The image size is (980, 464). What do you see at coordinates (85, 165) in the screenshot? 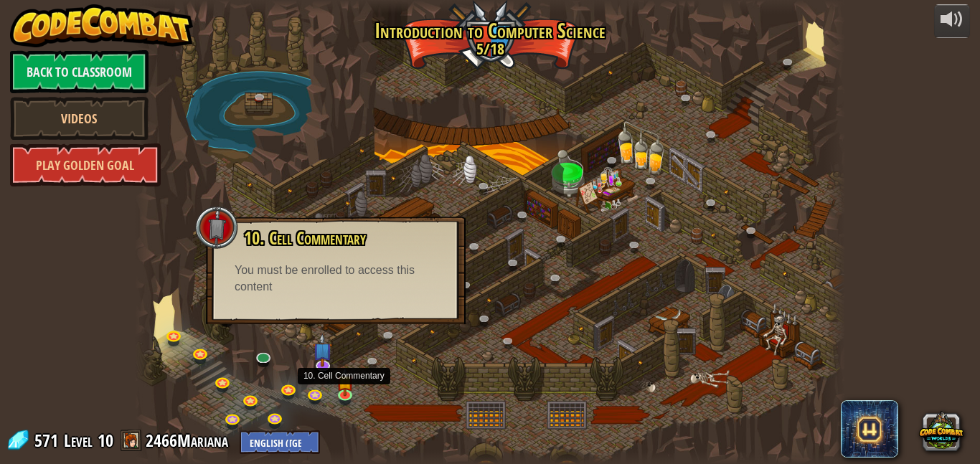
I see `a: Play Golden Goal` at bounding box center [85, 165].